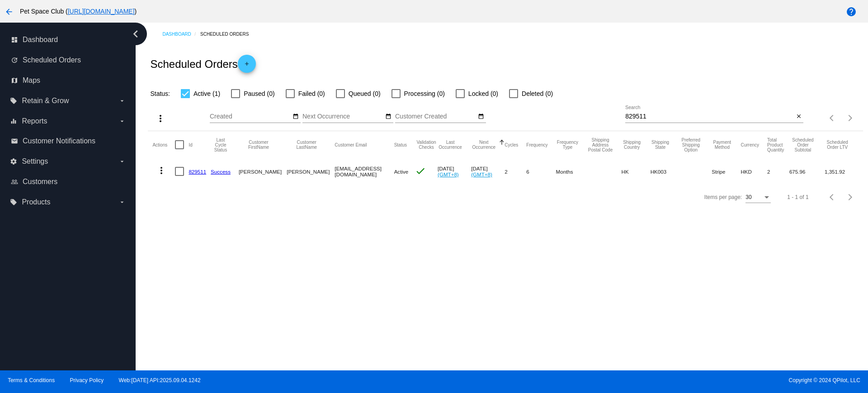  What do you see at coordinates (197, 172) in the screenshot?
I see `a: 829511` at bounding box center [197, 172].